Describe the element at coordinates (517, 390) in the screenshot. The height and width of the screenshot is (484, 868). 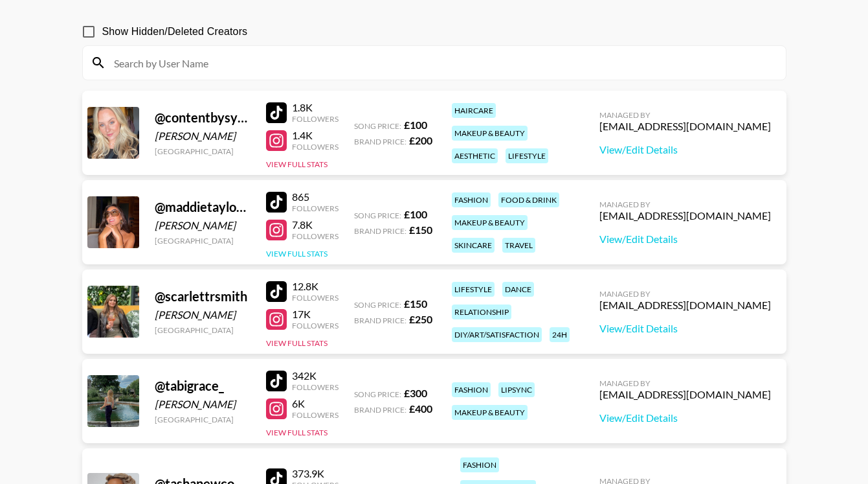
I see `div: lipsync` at that location.